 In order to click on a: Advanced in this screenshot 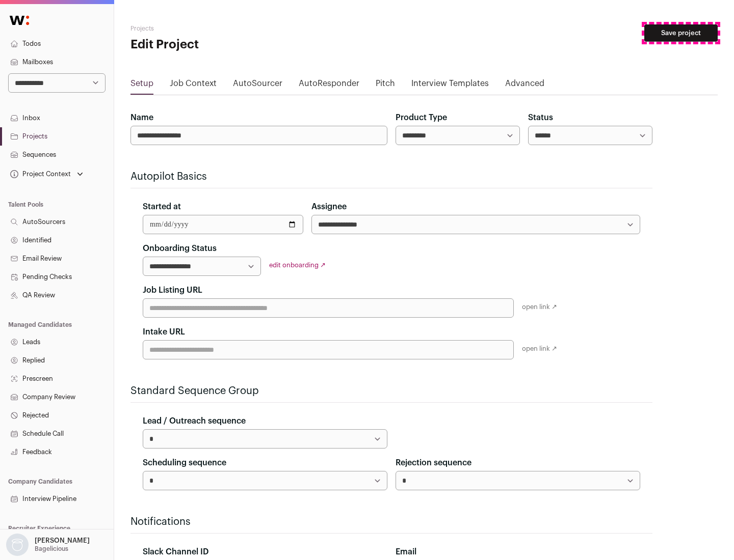, I will do `click(524, 86)`.